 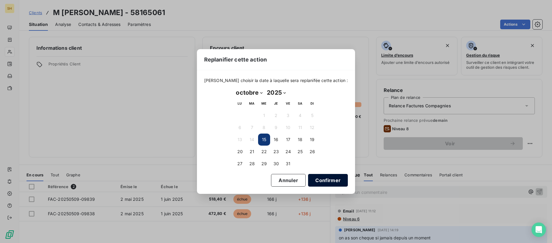 I want to click on button: 21, so click(x=252, y=151).